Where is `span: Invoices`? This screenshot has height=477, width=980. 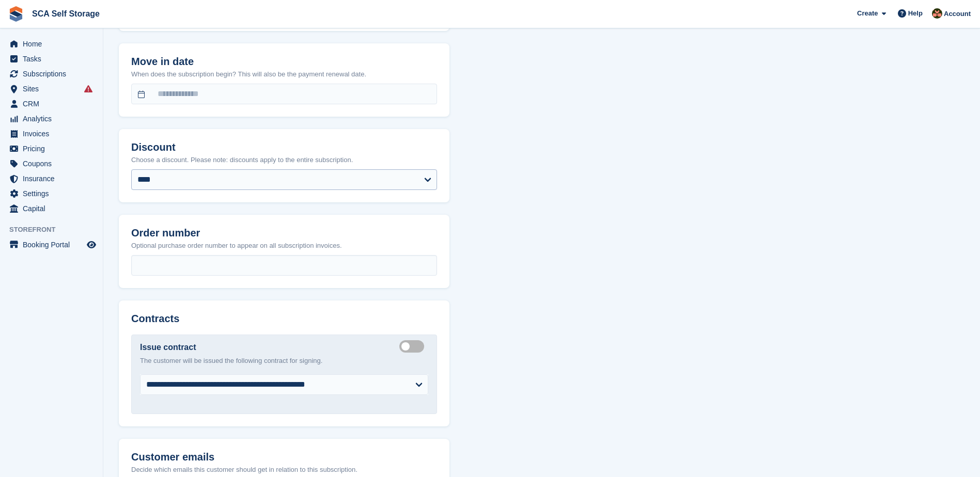 span: Invoices is located at coordinates (54, 134).